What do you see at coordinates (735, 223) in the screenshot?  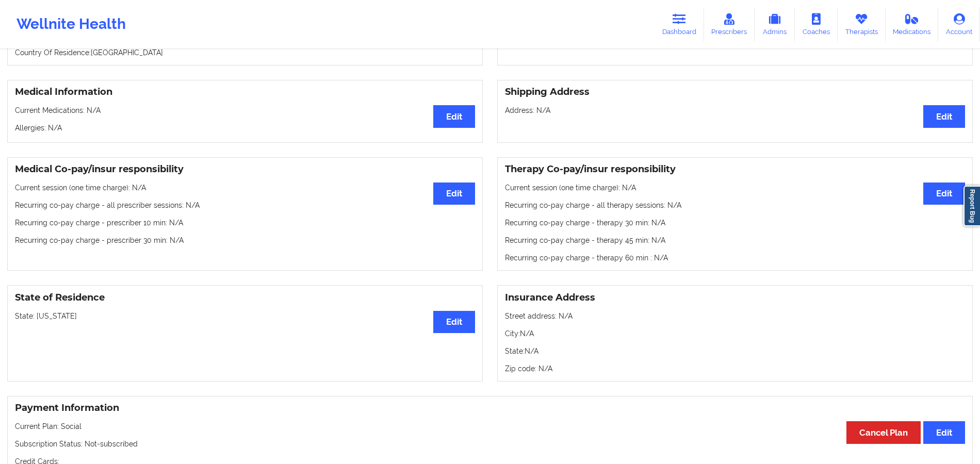 I see `p: Recurring co-pay charge - therapy 30 min : N/A` at bounding box center [735, 223].